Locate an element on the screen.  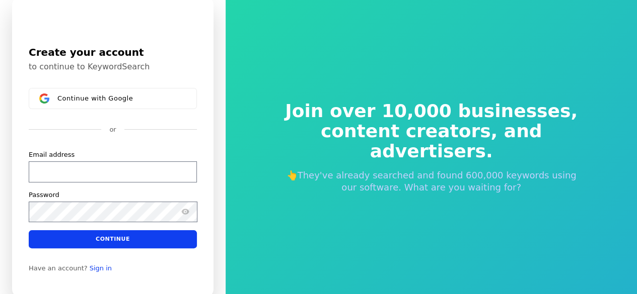
label: Password is located at coordinates (44, 195).